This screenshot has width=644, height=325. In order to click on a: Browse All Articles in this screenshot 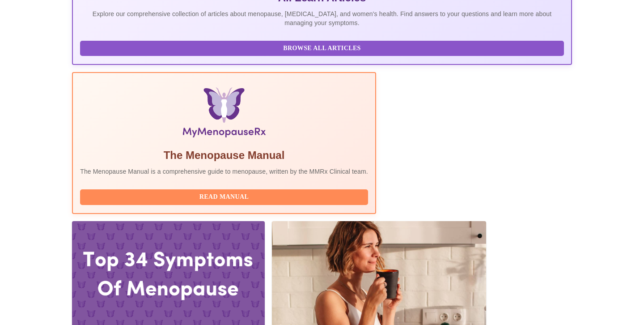, I will do `click(323, 47)`.